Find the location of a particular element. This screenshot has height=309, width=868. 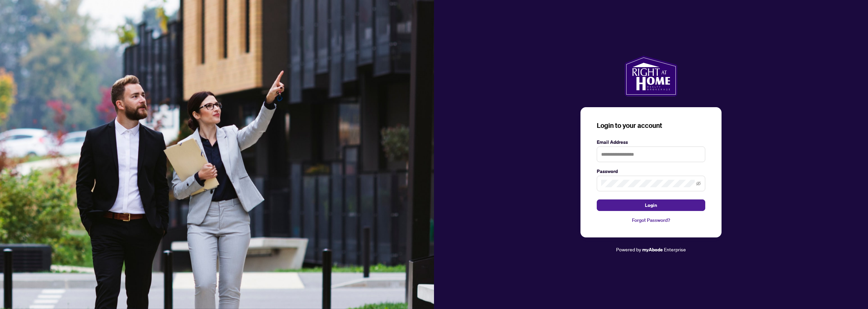

label: Password is located at coordinates (651, 171).